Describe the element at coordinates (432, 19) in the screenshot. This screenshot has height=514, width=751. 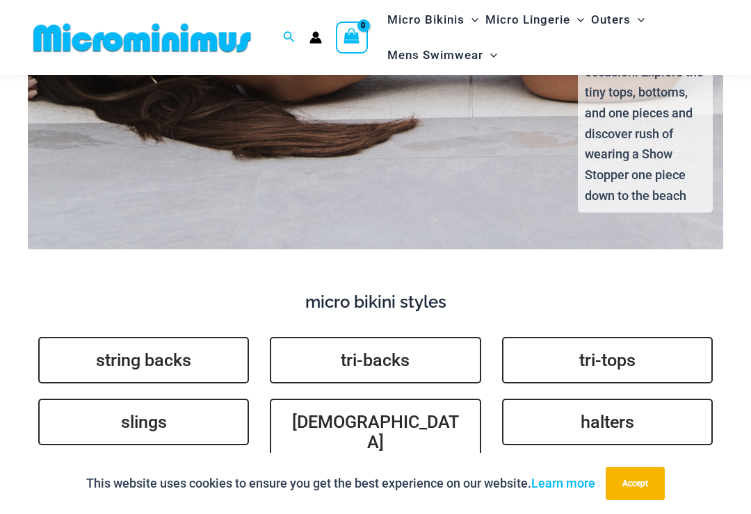
I see `a: Micro BikinisMenu ToggleMenu Toggle` at that location.